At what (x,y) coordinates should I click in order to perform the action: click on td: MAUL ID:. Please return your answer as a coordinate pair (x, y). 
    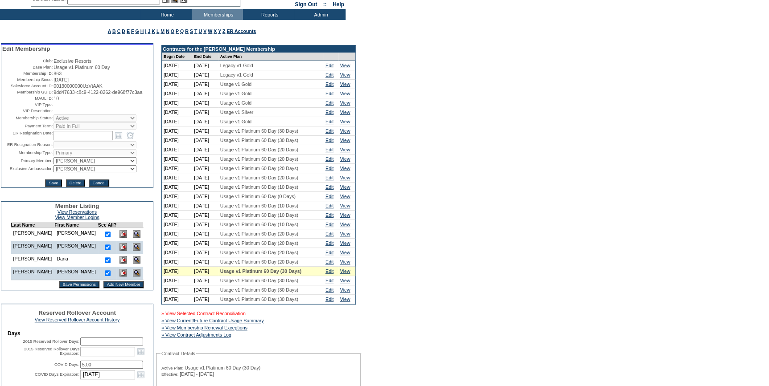
    Looking at the image, I should click on (27, 98).